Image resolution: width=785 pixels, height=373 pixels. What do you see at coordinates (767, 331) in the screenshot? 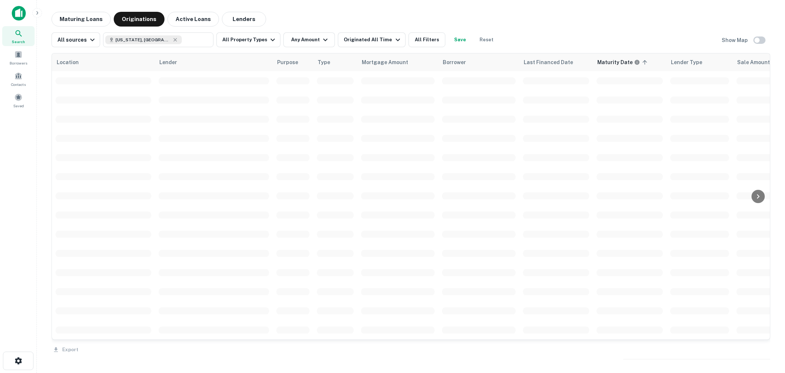
I see `div: Chat Widget` at bounding box center [767, 331].